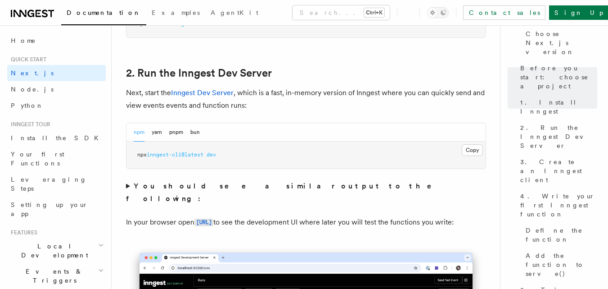 This screenshot has width=608, height=289. Describe the element at coordinates (104, 14) in the screenshot. I see `a: Documentation` at that location.